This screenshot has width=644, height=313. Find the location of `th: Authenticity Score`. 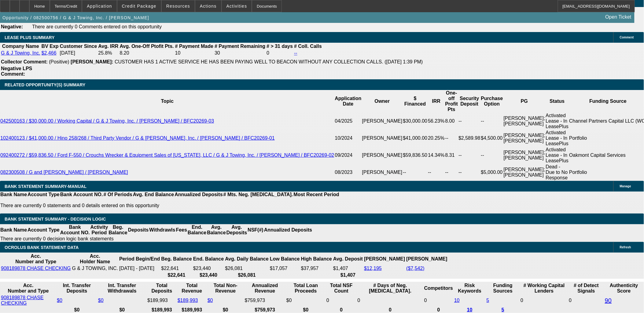

th: Authenticity Score is located at coordinates (624, 288).